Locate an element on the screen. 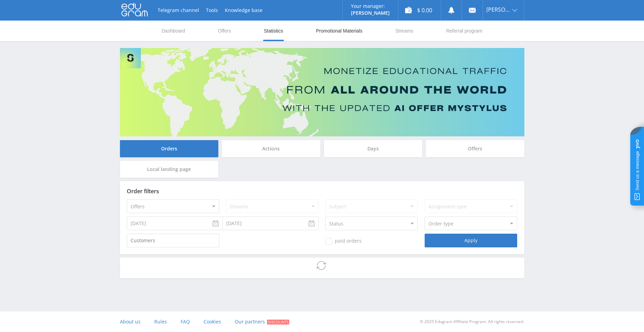  div: Order filters is located at coordinates (322, 191).